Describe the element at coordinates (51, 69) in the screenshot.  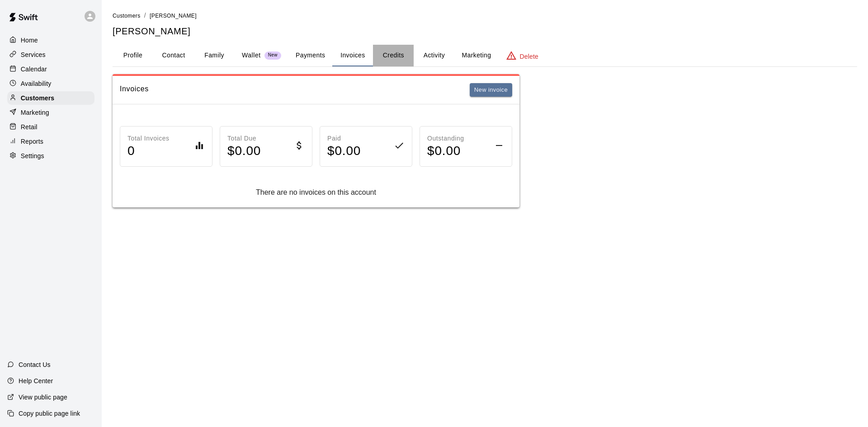
I see `div: Calendar` at that location.